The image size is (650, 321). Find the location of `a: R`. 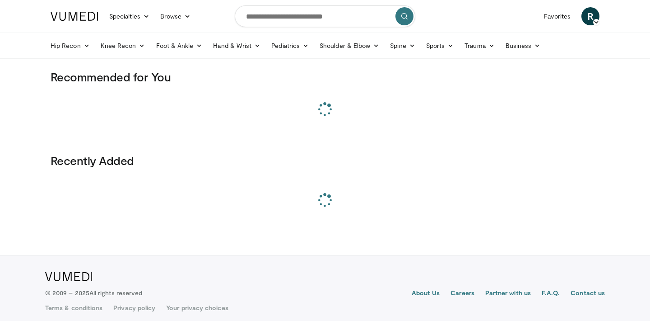

a: R is located at coordinates (590, 16).